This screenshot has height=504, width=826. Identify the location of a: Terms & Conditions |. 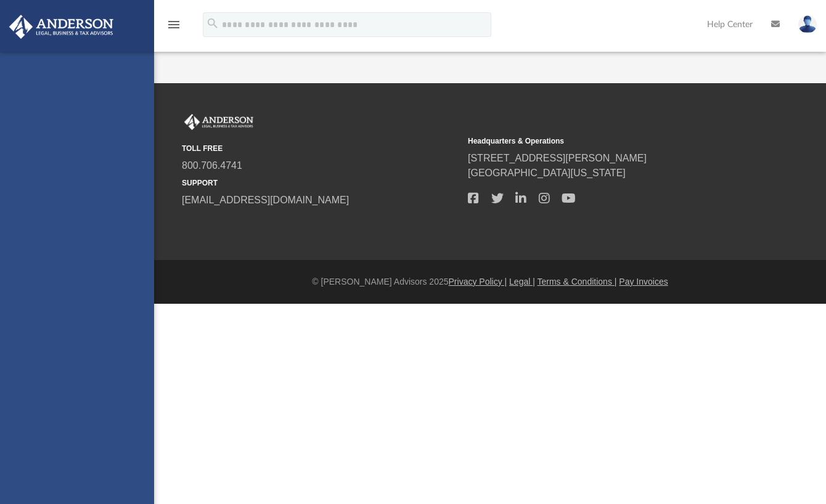
(577, 282).